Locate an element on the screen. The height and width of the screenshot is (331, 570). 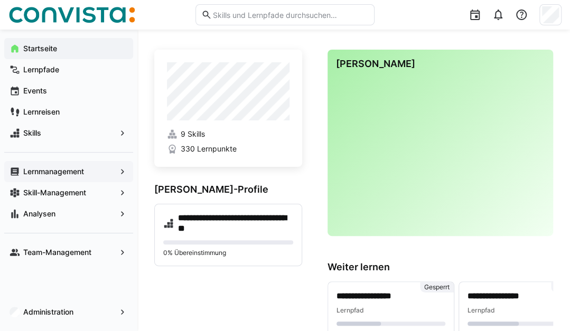
input: Skills und Lernpfade durchsuchen… is located at coordinates (290, 15).